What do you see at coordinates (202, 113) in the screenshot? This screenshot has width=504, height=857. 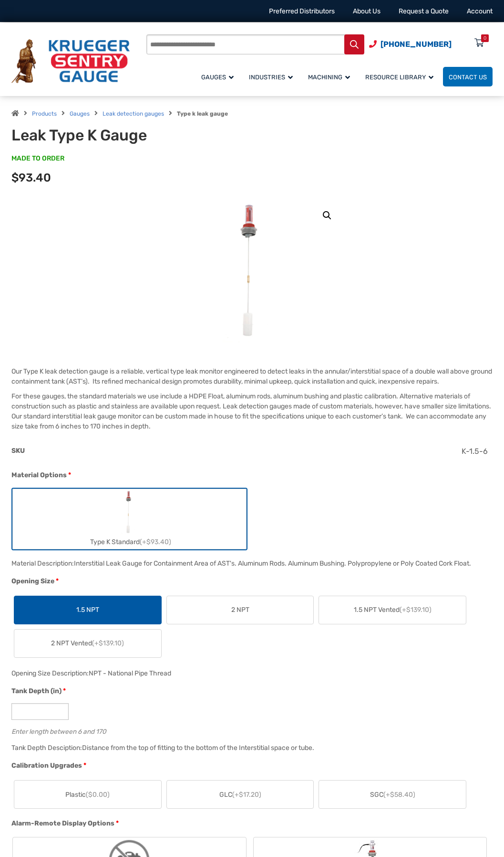 I see `strong: Type k leak gauge` at bounding box center [202, 113].